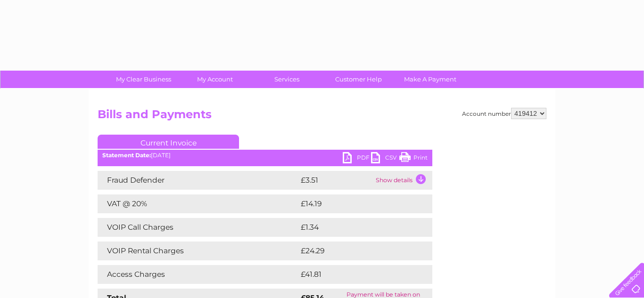 Image resolution: width=644 pixels, height=298 pixels. I want to click on a: Services, so click(287, 79).